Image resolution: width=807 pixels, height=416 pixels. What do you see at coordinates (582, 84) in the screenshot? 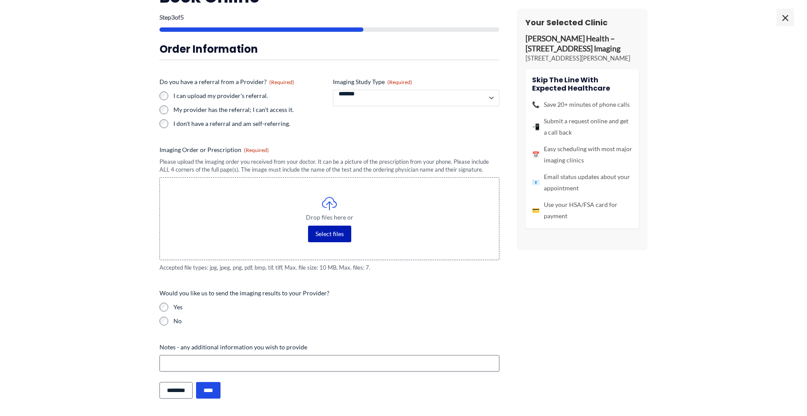
I see `h4: Skip the line with Expected Healthcare` at bounding box center [582, 84].